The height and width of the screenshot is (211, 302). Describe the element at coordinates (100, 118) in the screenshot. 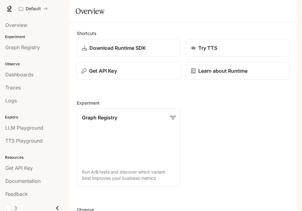

I see `p: Graph Registry` at that location.